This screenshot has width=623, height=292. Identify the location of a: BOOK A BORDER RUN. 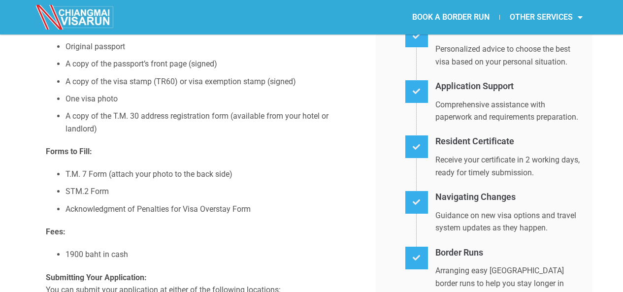
(451, 17).